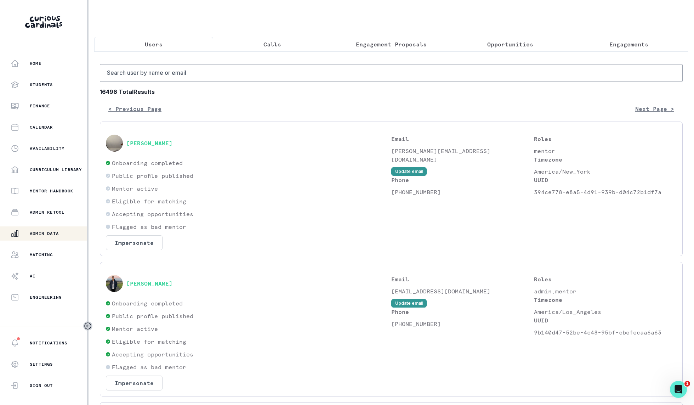 This screenshot has height=405, width=694. What do you see at coordinates (44, 233) in the screenshot?
I see `p: Admin Data` at bounding box center [44, 233].